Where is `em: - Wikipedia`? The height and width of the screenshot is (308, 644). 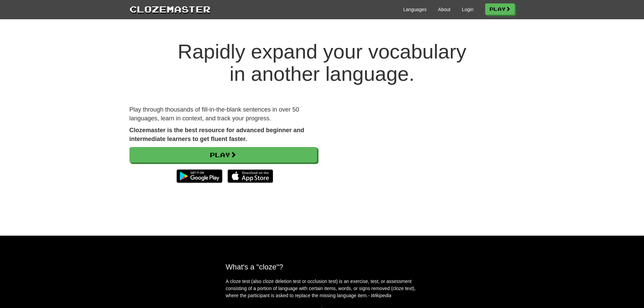 em: - Wikipedia is located at coordinates (379, 295).